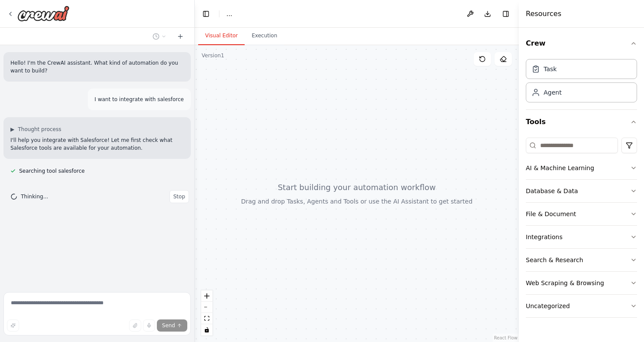 The width and height of the screenshot is (644, 342). I want to click on button: Database & Data, so click(581, 191).